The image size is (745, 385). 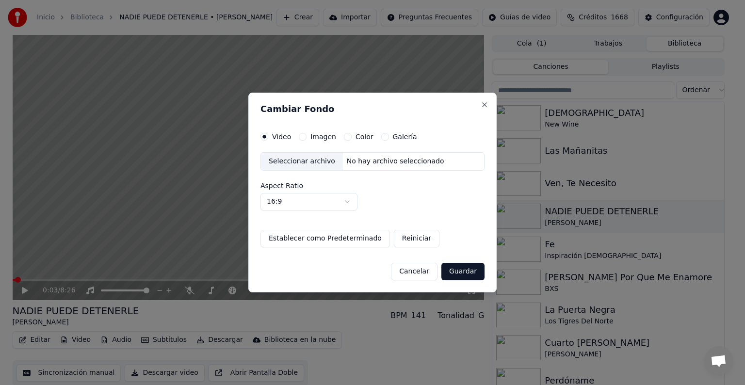 What do you see at coordinates (364, 137) in the screenshot?
I see `label: Color` at bounding box center [364, 137].